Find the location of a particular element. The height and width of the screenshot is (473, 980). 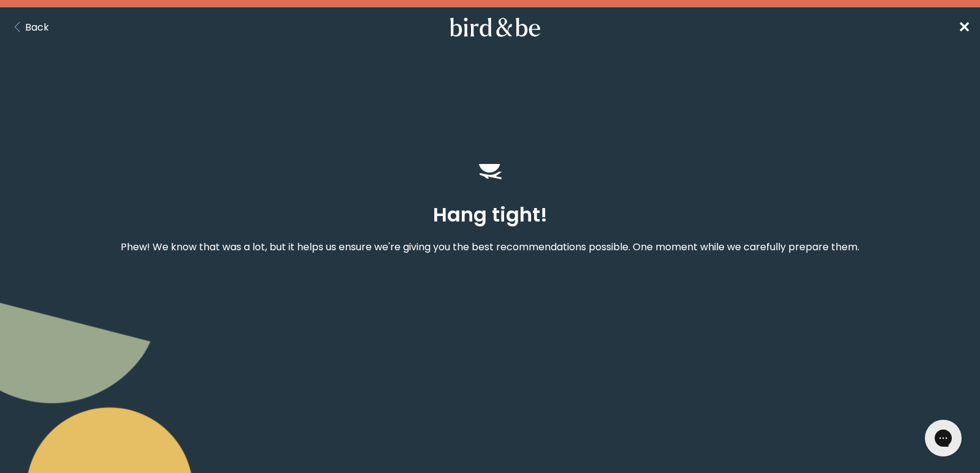

h2: Hang tight! is located at coordinates (490, 215).